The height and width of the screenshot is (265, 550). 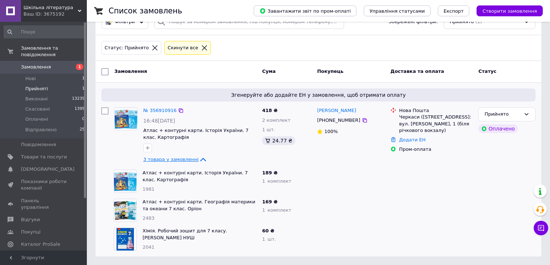 I want to click on span: 169 ₴, so click(x=270, y=201).